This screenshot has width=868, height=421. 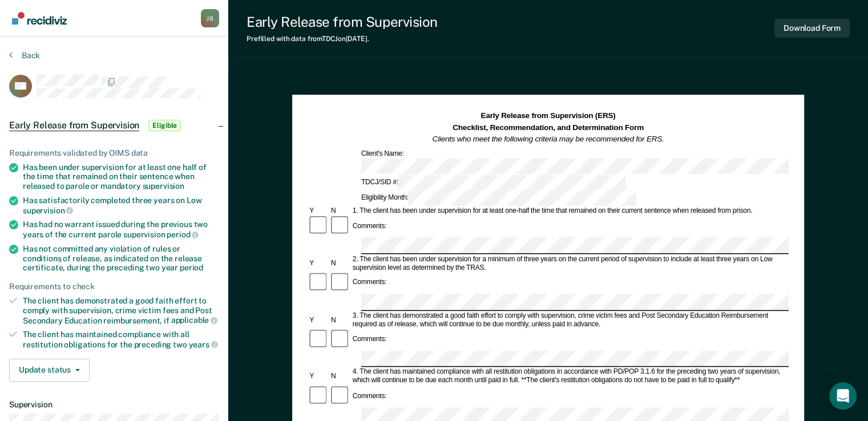 What do you see at coordinates (210, 18) in the screenshot?
I see `button: Profile dropdown button` at bounding box center [210, 18].